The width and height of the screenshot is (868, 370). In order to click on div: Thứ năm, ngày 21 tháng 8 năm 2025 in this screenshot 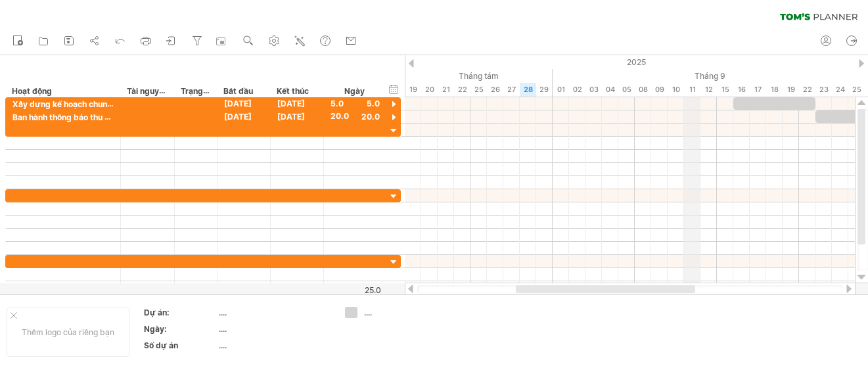, I will do `click(445, 89)`.